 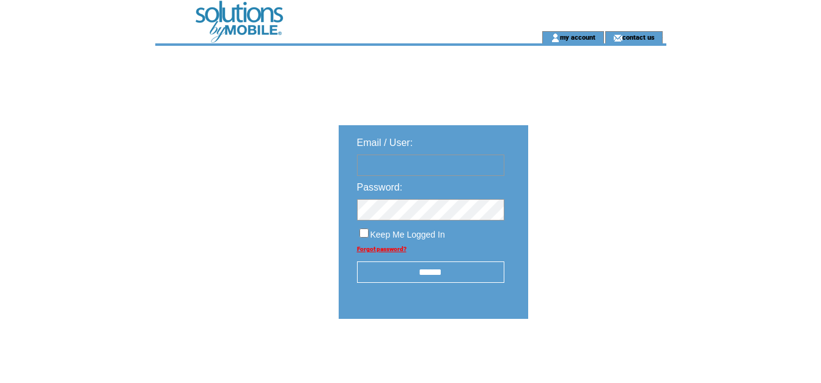 I want to click on span: Email / User:, so click(x=385, y=142).